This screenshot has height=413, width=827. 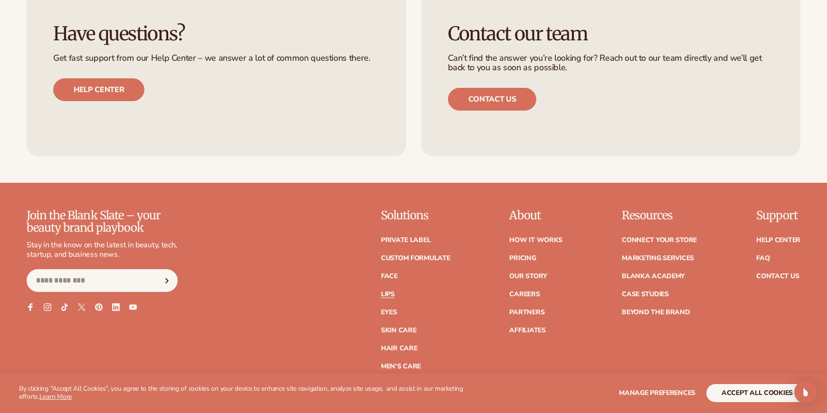 What do you see at coordinates (216, 34) in the screenshot?
I see `h3: Have questions?` at bounding box center [216, 34].